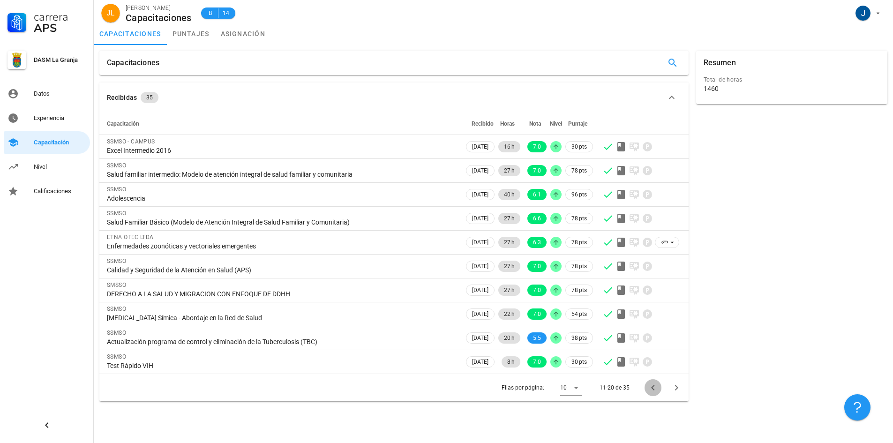 The height and width of the screenshot is (443, 893). Describe the element at coordinates (507, 124) in the screenshot. I see `span: Horas` at that location.